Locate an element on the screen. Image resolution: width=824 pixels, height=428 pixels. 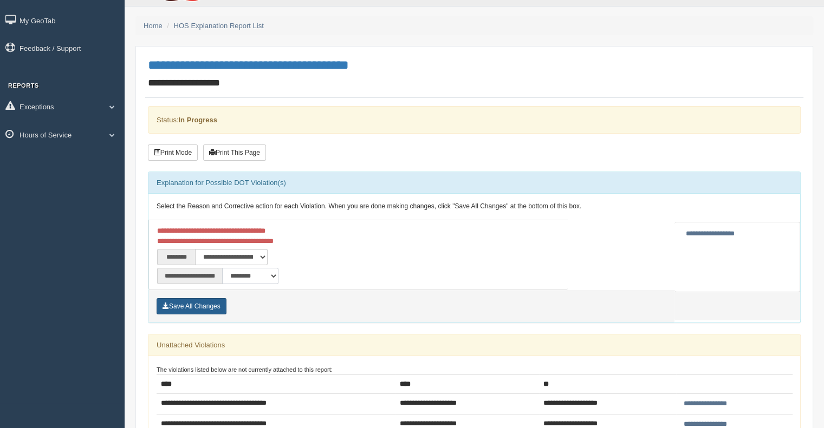
button: Save is located at coordinates (191, 307).